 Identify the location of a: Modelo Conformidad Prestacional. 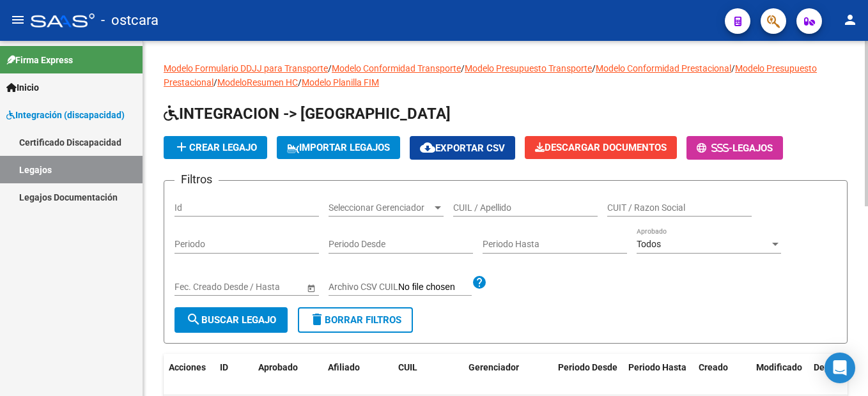
(663, 68).